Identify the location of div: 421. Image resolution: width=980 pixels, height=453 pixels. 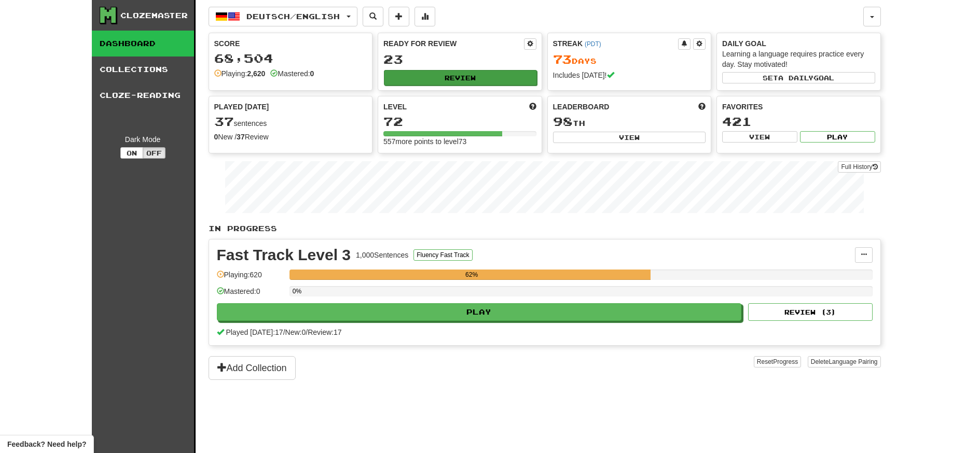
(798, 121).